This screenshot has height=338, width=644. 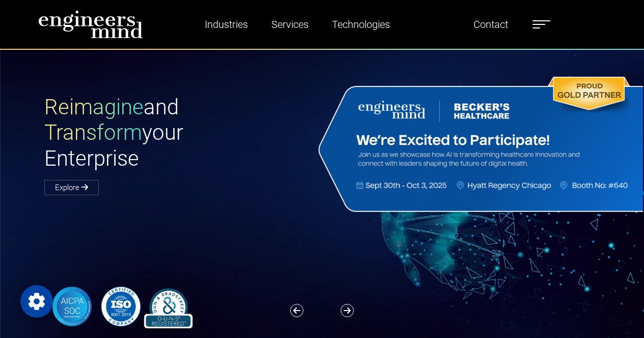 I want to click on a: Explore, so click(x=72, y=187).